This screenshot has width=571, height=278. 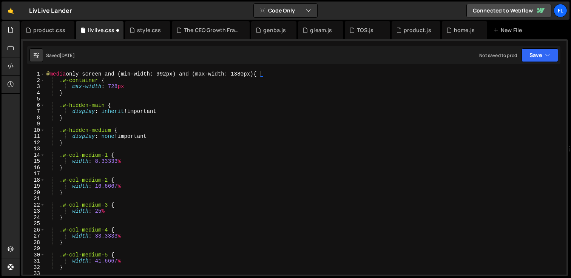 I want to click on div: 31, so click(x=34, y=261).